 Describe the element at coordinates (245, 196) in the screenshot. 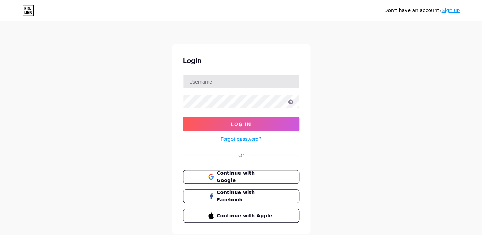

I see `span: Continue with Facebook` at that location.